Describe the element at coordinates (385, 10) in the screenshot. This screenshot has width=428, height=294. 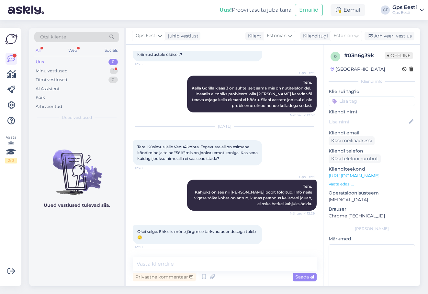
I see `div: GE` at that location.